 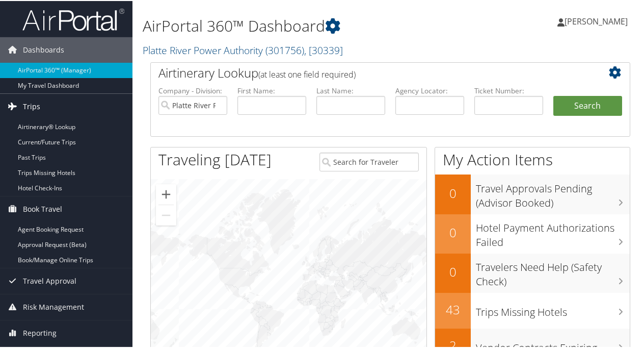 What do you see at coordinates (533, 232) in the screenshot?
I see `a: 0Hotel Payment Authorizations Failed` at bounding box center [533, 232].